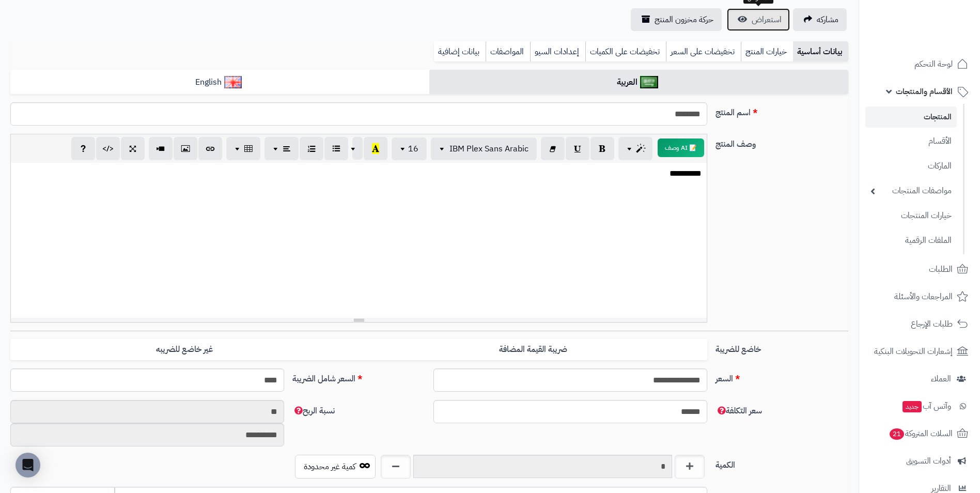  I want to click on label: الكمية, so click(782, 463).